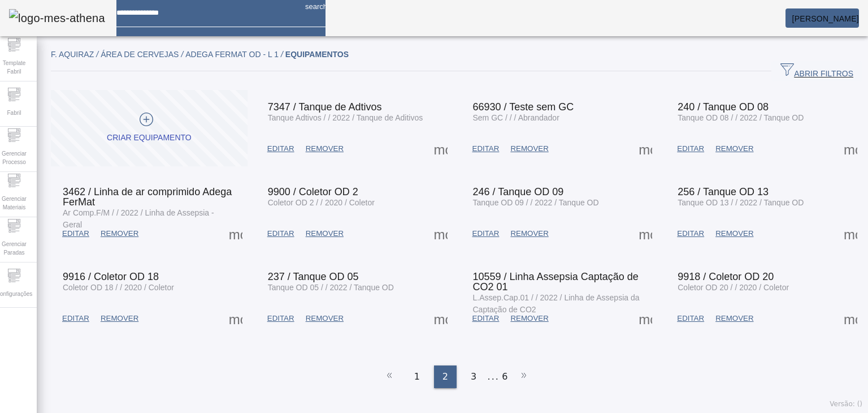  What do you see at coordinates (149, 128) in the screenshot?
I see `button: CRIAR EQUIPAMENTO` at bounding box center [149, 128].